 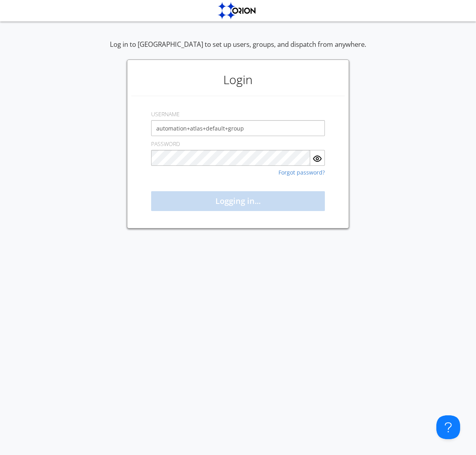 What do you see at coordinates (230, 158) in the screenshot?
I see `input: Password` at bounding box center [230, 158].